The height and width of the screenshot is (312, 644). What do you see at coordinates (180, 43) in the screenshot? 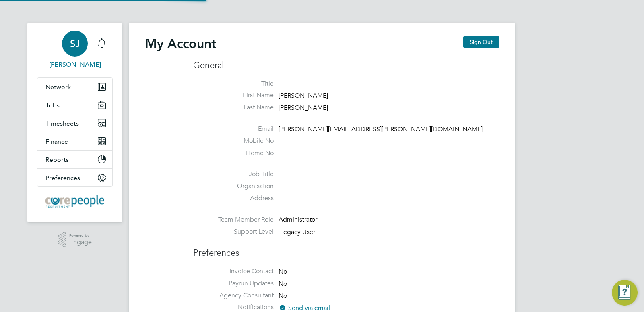
I see `h2: My Account` at bounding box center [180, 43].